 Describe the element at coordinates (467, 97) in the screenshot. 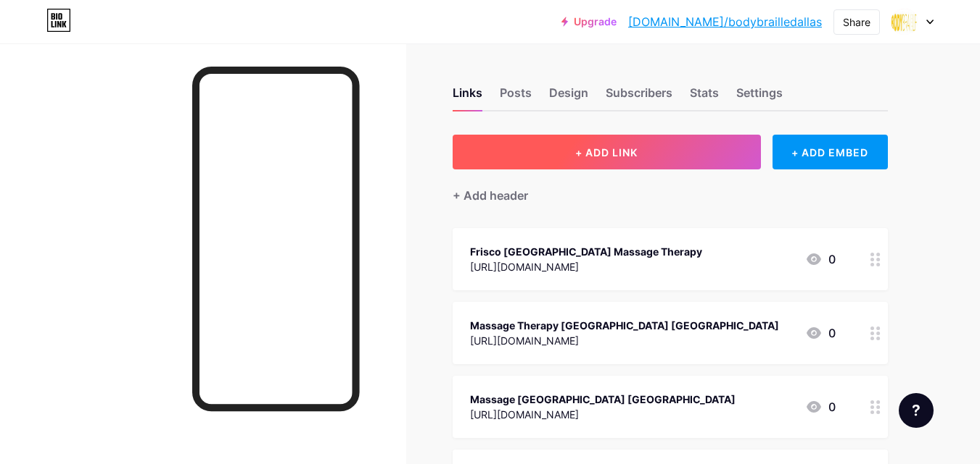

I see `div: Links` at that location.